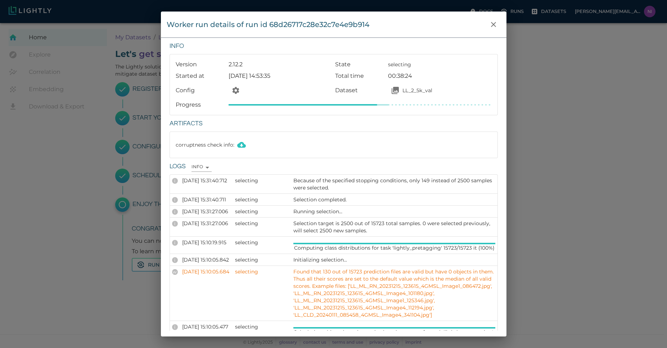  What do you see at coordinates (417, 90) in the screenshot?
I see `p: LL_2_5k_val` at bounding box center [417, 90].